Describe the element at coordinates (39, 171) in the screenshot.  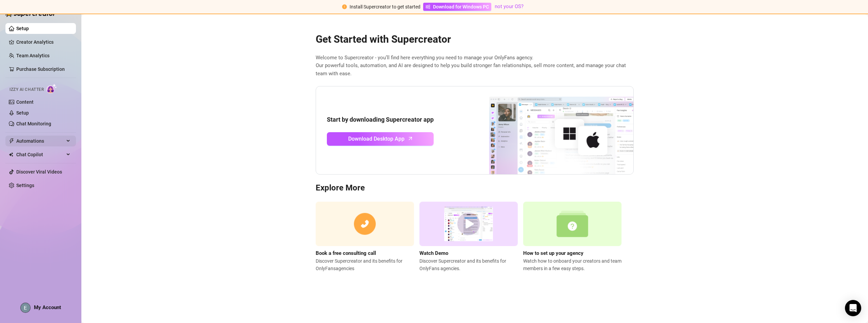
I see `a: Discover Viral Videos` at that location.